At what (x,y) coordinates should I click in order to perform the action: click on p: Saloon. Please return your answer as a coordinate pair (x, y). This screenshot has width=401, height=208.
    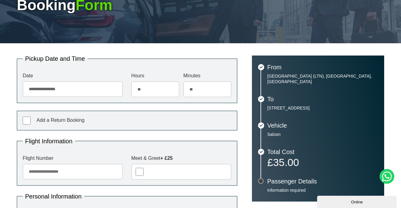
    Looking at the image, I should click on (323, 134).